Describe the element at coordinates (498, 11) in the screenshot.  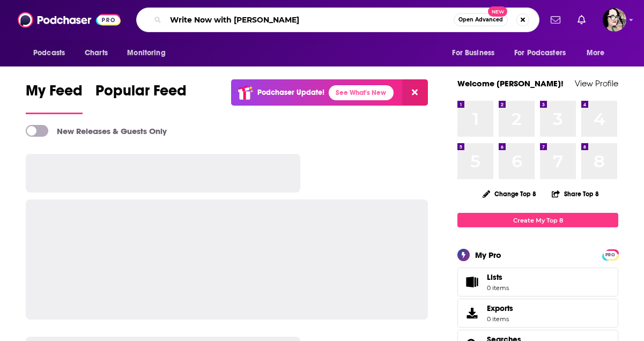
I see `span: New` at that location.